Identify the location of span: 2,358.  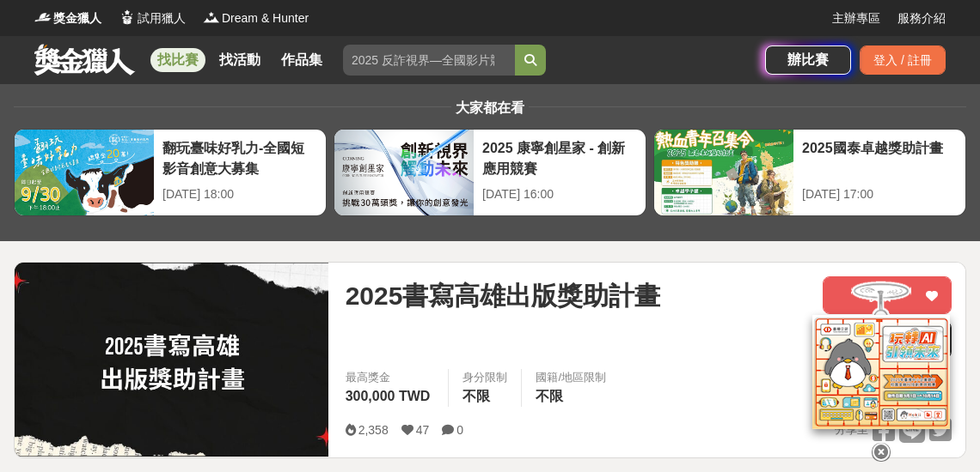
(373, 430).